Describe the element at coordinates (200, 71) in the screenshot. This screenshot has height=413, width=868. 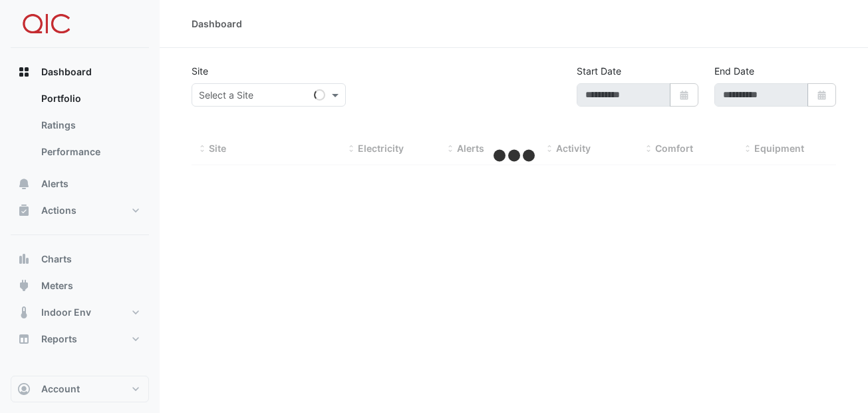
I see `label: Site` at that location.